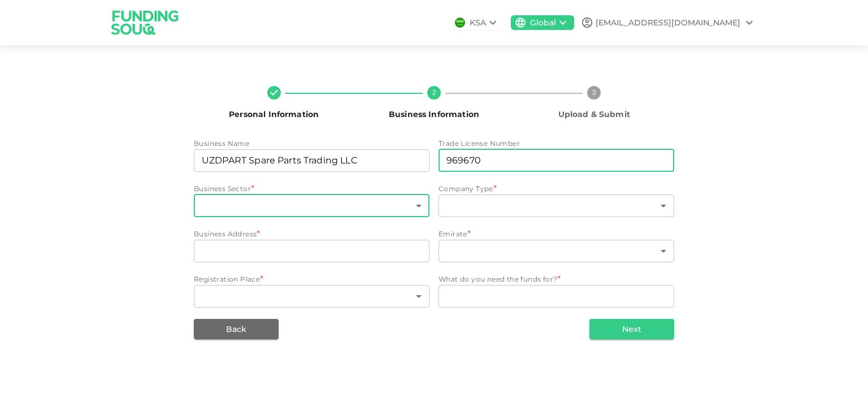  Describe the element at coordinates (273, 114) in the screenshot. I see `span: Personal Information` at that location.